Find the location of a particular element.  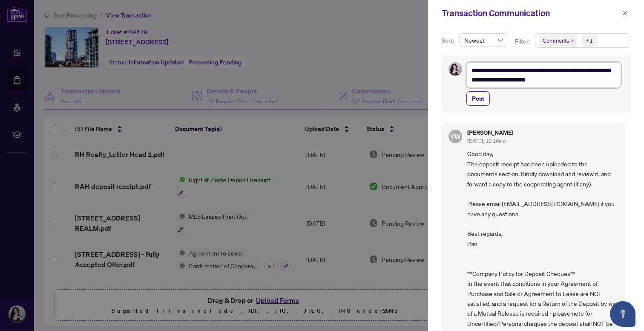

span: Newest is located at coordinates (483, 40).